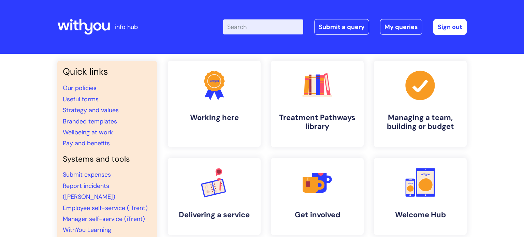 The image size is (524, 237). I want to click on h4: Working here, so click(214, 118).